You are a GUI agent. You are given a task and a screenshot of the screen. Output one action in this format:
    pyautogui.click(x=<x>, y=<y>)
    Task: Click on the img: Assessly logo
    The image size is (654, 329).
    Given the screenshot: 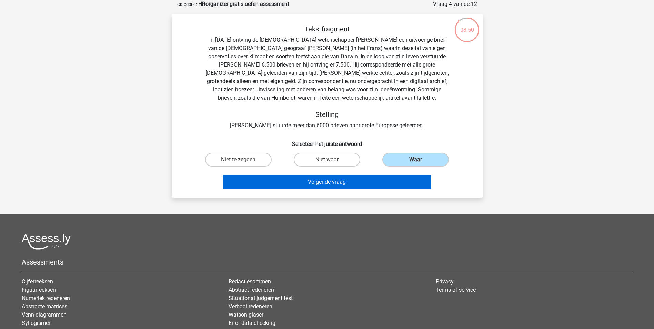 What is the action you would take?
    pyautogui.click(x=46, y=241)
    